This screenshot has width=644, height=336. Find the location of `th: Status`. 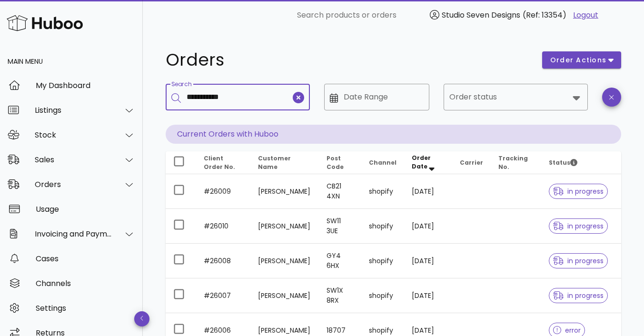

th: Status is located at coordinates (581, 163).